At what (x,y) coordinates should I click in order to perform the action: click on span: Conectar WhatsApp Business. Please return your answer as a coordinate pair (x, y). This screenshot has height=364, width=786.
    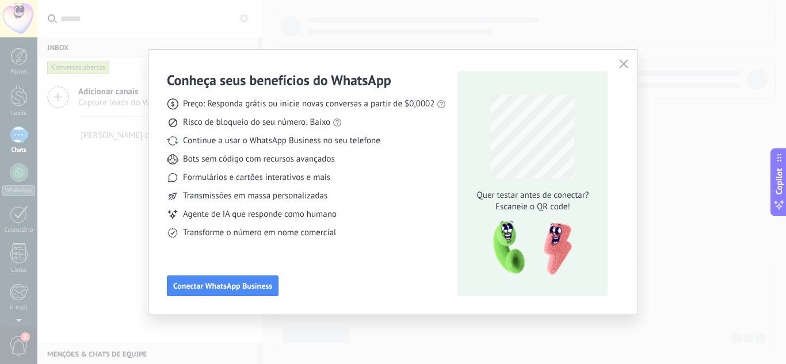
    Looking at the image, I should click on (223, 286).